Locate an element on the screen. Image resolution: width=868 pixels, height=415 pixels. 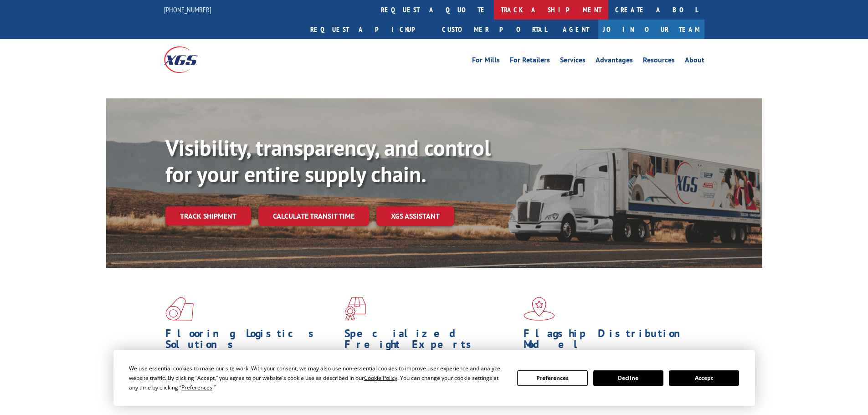
a: For Retailers is located at coordinates (530, 62).